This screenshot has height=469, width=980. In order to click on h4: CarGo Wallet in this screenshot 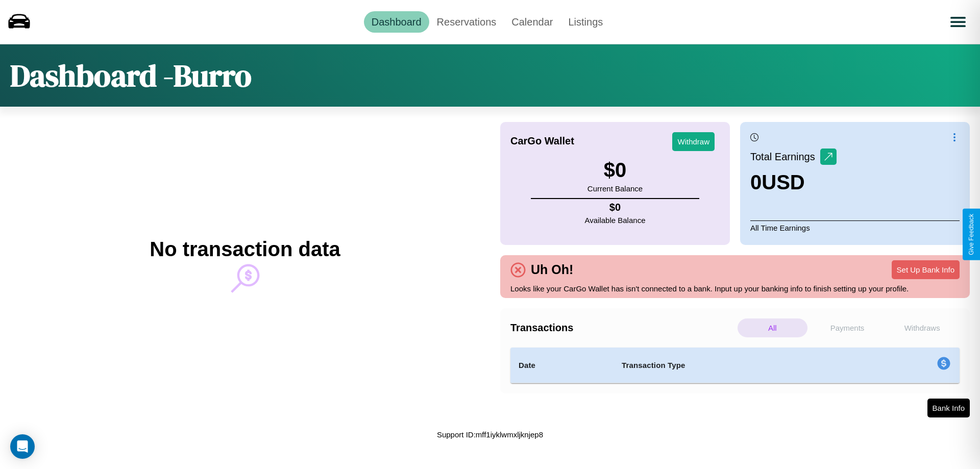, I will do `click(542, 141)`.